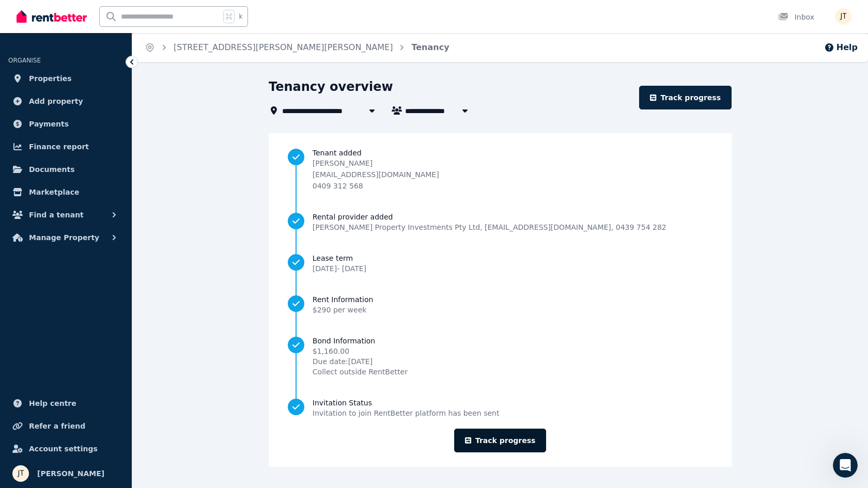 The height and width of the screenshot is (488, 868). I want to click on button: Manage Property, so click(65, 238).